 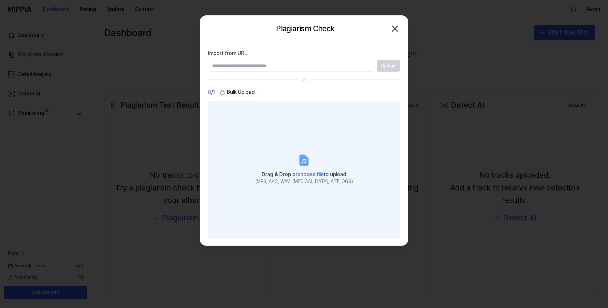 What do you see at coordinates (211, 92) in the screenshot?
I see `div: / 1` at bounding box center [211, 92].